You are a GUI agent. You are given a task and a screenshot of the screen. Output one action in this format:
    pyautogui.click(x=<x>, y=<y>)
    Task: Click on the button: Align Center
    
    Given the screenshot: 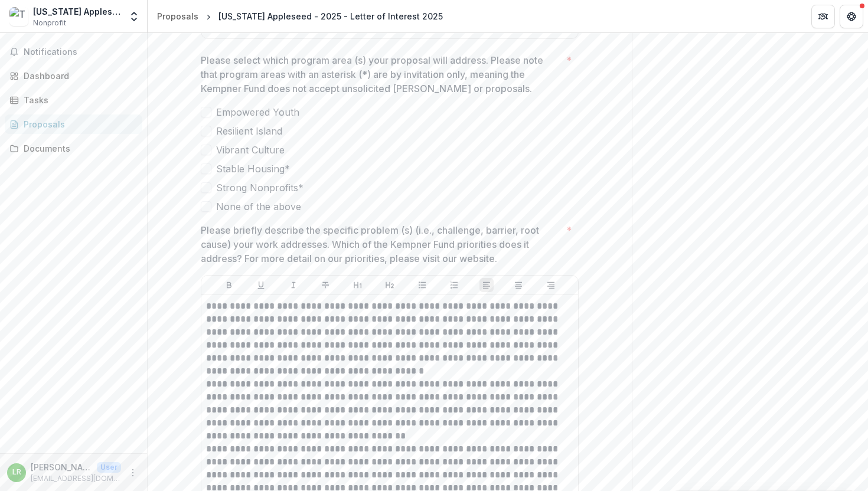 What is the action you would take?
    pyautogui.click(x=518, y=285)
    